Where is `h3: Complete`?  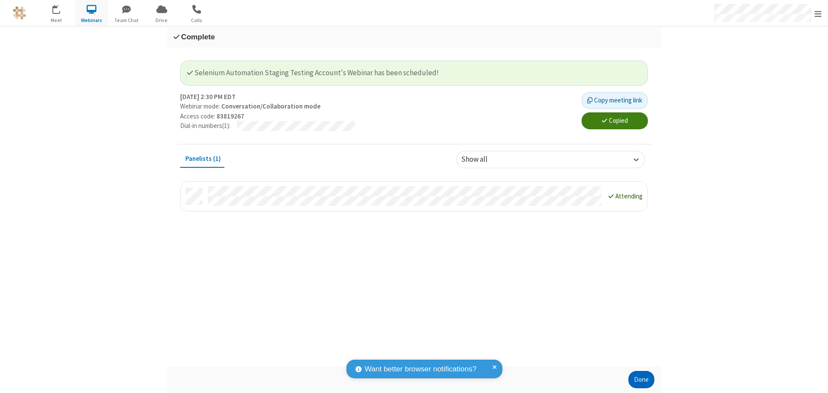 h3: Complete is located at coordinates (414, 37).